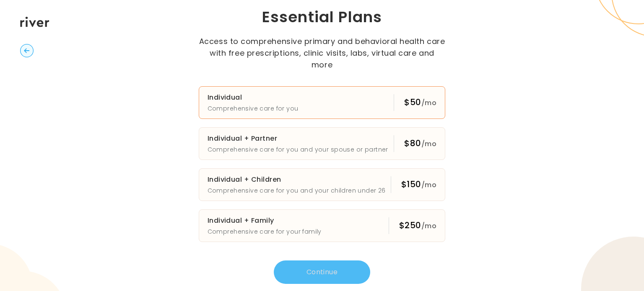 This screenshot has height=291, width=644. Describe the element at coordinates (253, 98) in the screenshot. I see `h3: Individual` at that location.